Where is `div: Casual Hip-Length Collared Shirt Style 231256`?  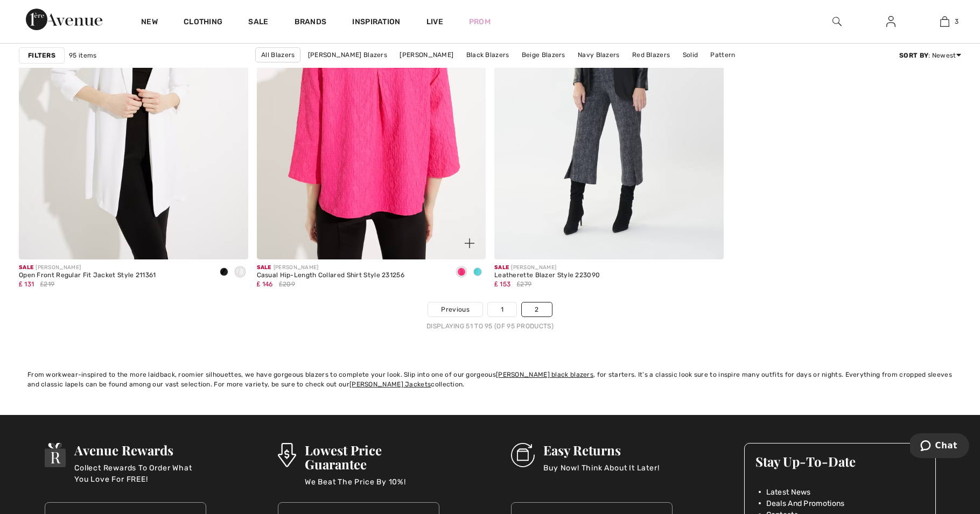
div: Casual Hip-Length Collared Shirt Style 231256 is located at coordinates (331, 276).